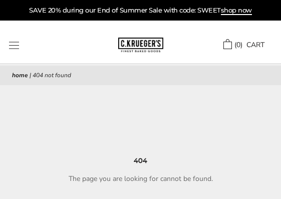  What do you see at coordinates (14, 45) in the screenshot?
I see `button: Open navigation` at bounding box center [14, 45].